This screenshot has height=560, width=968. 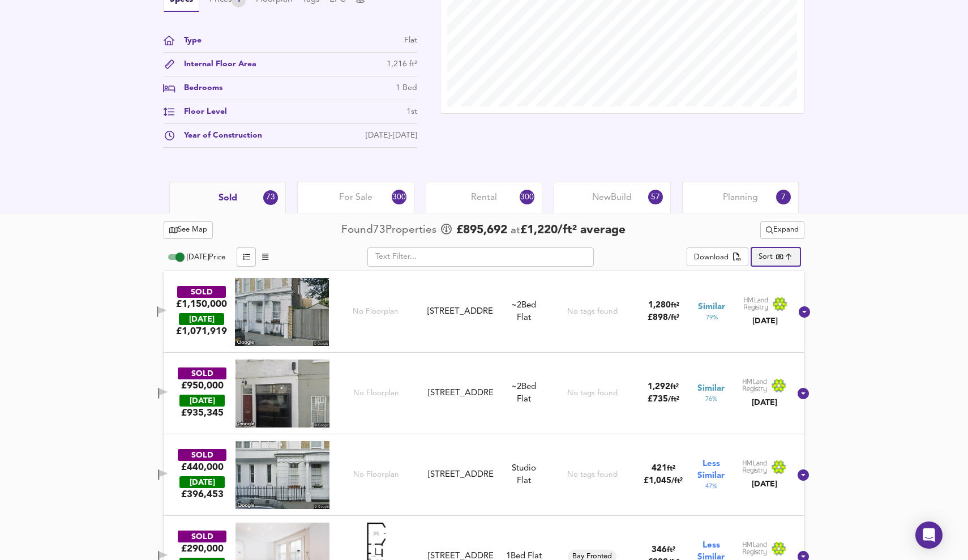 What do you see at coordinates (929, 535) in the screenshot?
I see `div: Open Intercom Messenger` at bounding box center [929, 535].